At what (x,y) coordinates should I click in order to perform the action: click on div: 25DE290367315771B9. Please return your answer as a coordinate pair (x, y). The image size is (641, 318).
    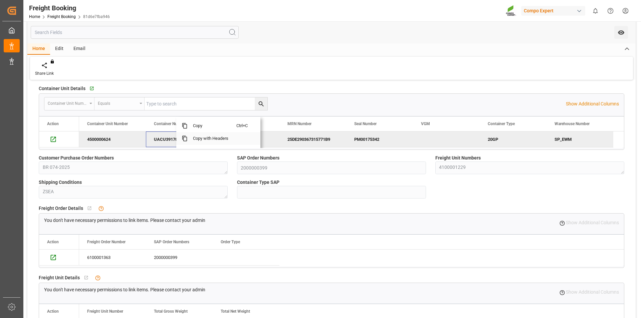
    Looking at the image, I should click on (313, 139).